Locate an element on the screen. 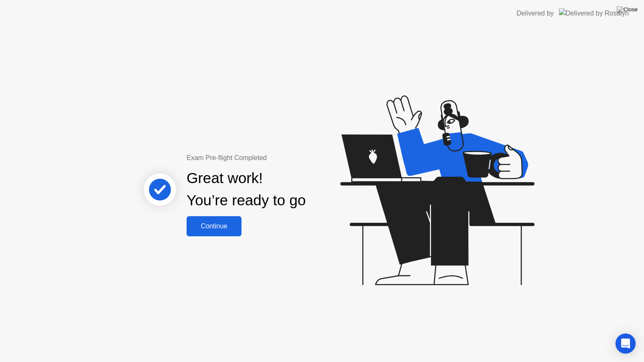 The image size is (644, 362). div: Open Intercom Messenger is located at coordinates (625, 344).